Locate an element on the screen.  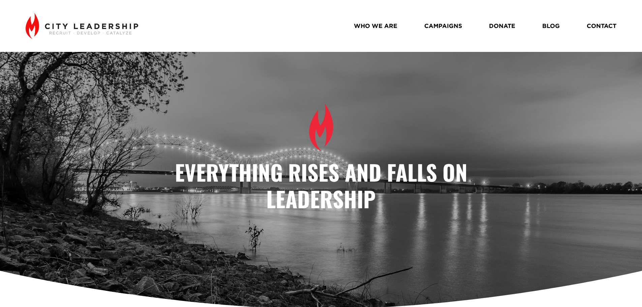
a: CAMPAIGNS is located at coordinates (443, 26).